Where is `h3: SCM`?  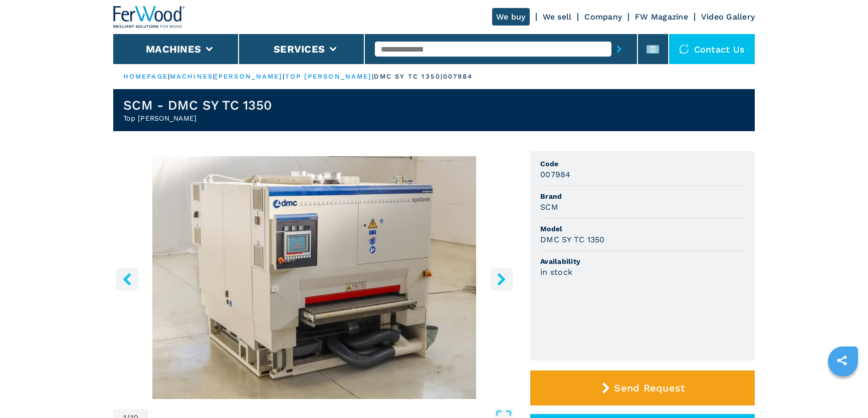 h3: SCM is located at coordinates (549, 207).